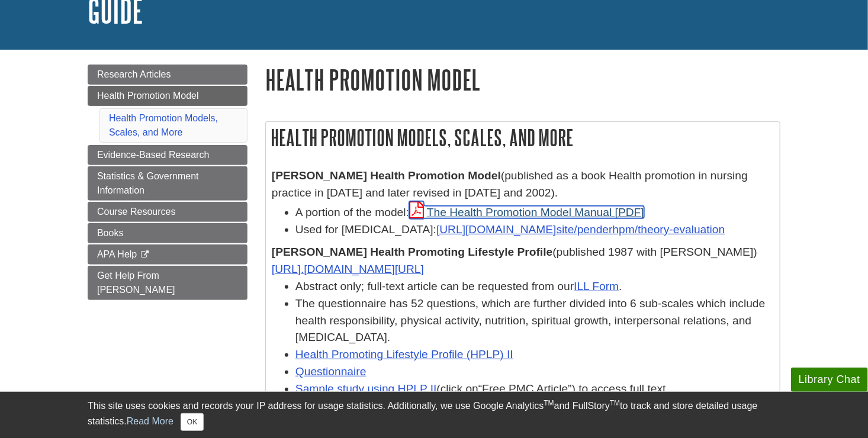  I want to click on span: Health Promotion Model, so click(148, 95).